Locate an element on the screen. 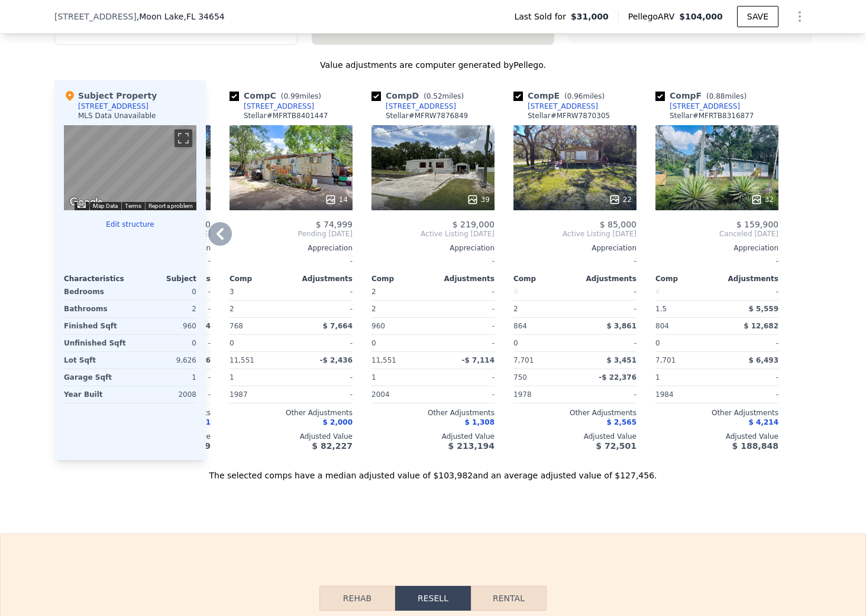 The height and width of the screenshot is (616, 866). span: -$ 7,114 is located at coordinates (478, 361).